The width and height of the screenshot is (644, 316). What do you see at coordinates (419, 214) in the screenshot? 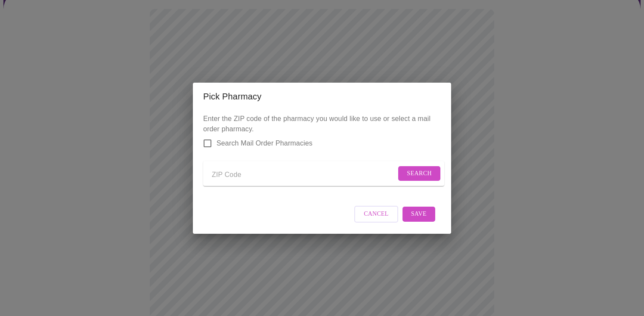
I see `button: Save` at bounding box center [419, 214].